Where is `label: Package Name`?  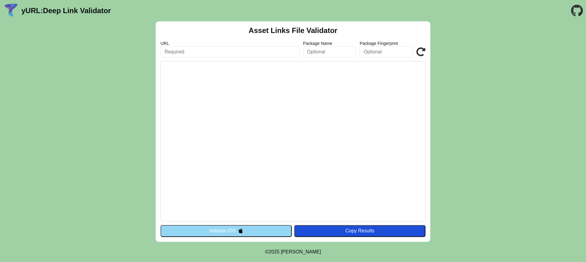 label: Package Name is located at coordinates (329, 43).